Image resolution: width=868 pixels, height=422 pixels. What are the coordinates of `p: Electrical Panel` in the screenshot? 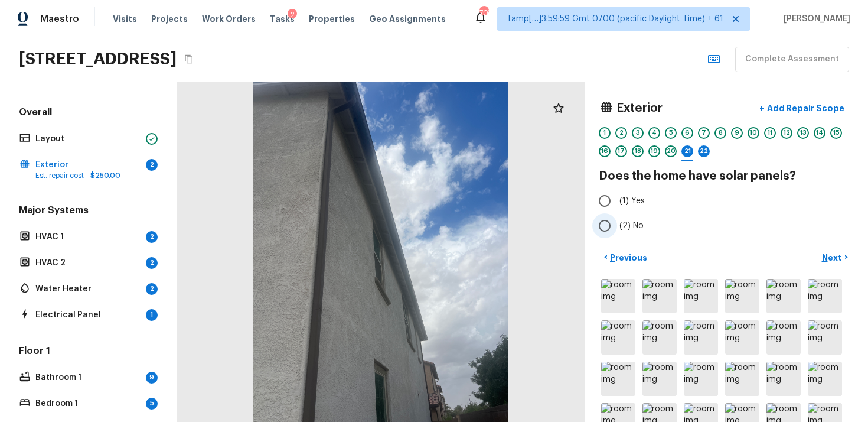 It's located at (88, 315).